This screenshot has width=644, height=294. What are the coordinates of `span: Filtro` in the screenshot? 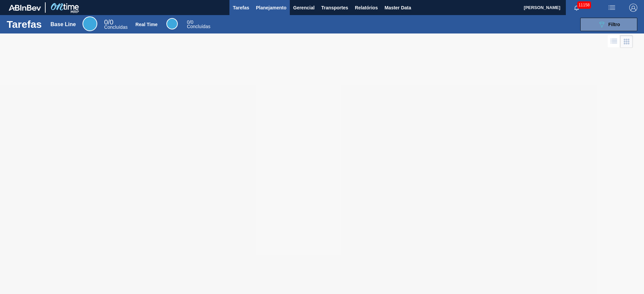 It's located at (614, 25).